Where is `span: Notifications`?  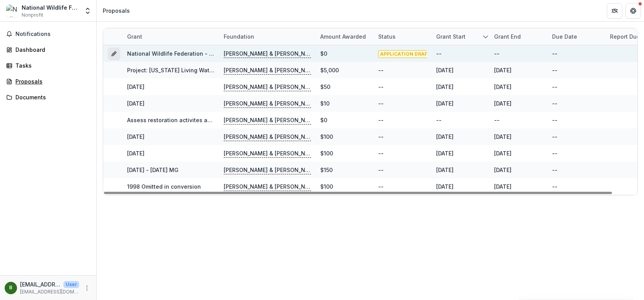 span: Notifications is located at coordinates (53, 34).